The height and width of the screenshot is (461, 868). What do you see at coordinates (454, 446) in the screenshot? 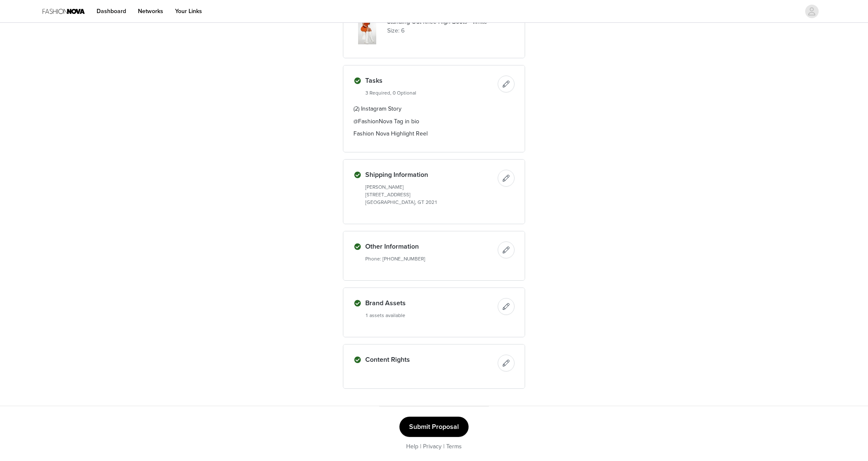
I see `a: Terms` at bounding box center [454, 446].